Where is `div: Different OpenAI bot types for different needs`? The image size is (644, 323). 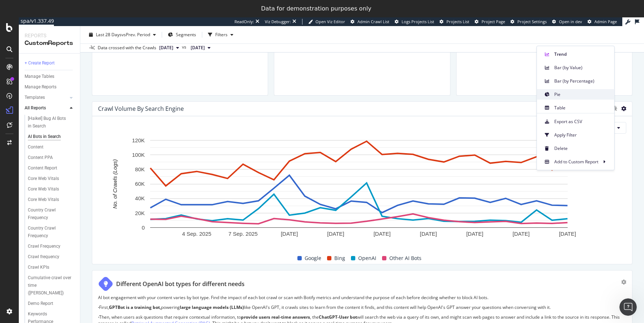
div: Different OpenAI bot types for different needs is located at coordinates (180, 284).